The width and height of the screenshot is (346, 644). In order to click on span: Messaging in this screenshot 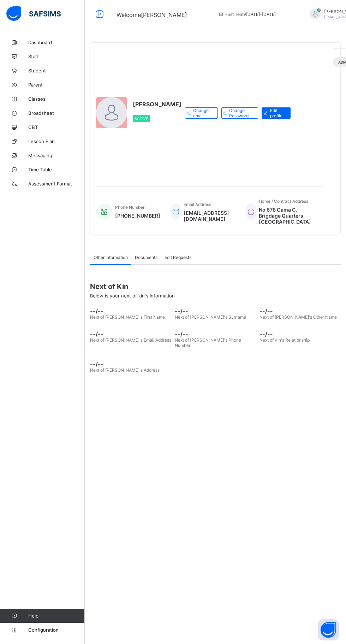, I will do `click(56, 155)`.